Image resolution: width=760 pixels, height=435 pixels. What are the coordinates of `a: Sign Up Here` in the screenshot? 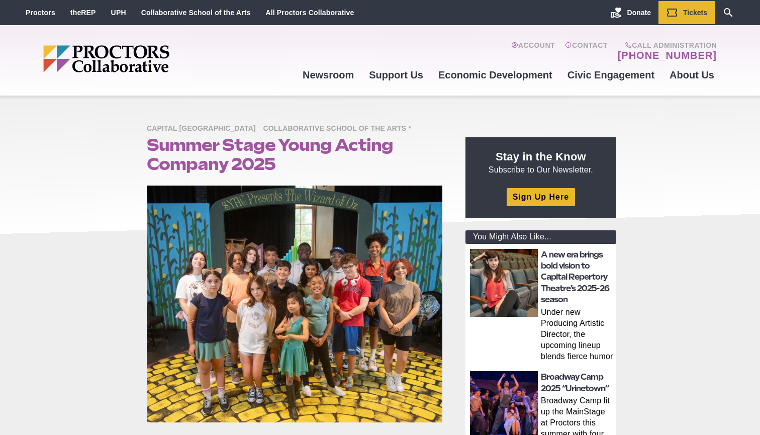 It's located at (541, 197).